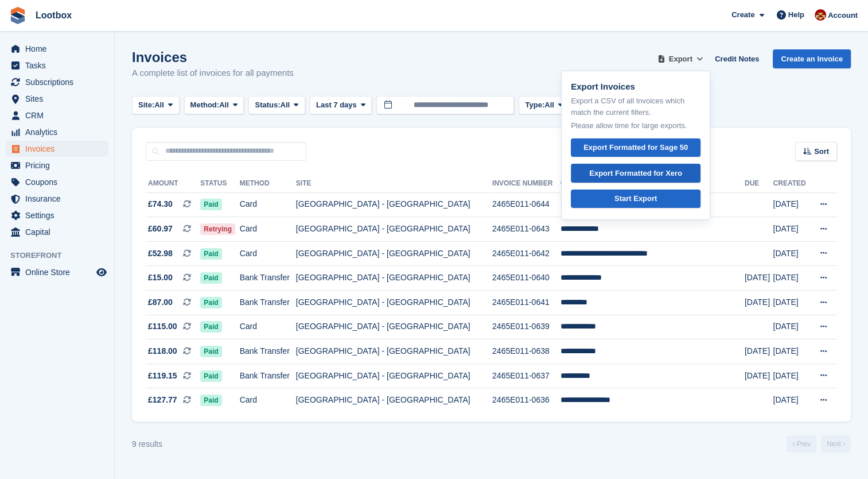  Describe the element at coordinates (162, 351) in the screenshot. I see `span: £118.00` at that location.